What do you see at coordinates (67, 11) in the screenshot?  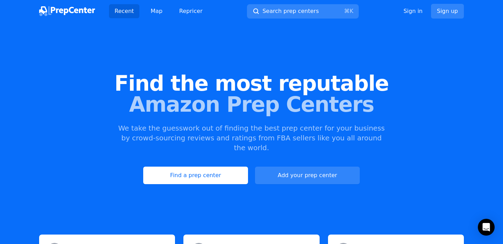 I see `img: PrepCenter` at bounding box center [67, 11].